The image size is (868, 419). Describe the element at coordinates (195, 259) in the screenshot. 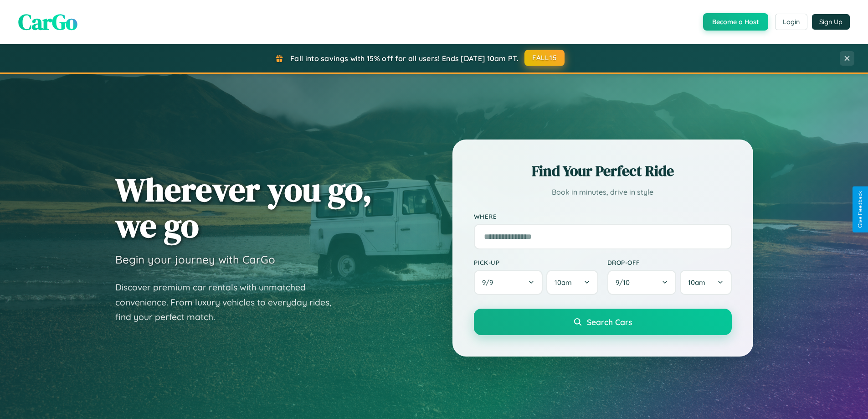

I see `h3: Begin your journey with CarGo` at that location.